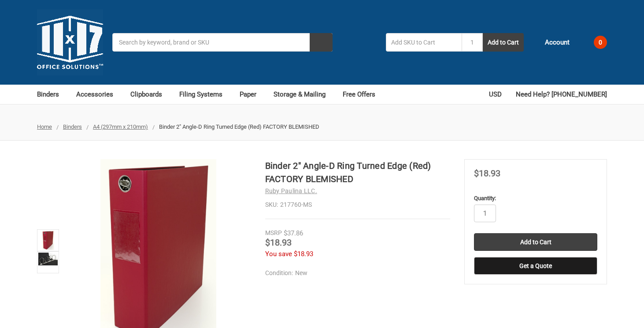  Describe the element at coordinates (601, 43) in the screenshot. I see `span: 0` at that location.